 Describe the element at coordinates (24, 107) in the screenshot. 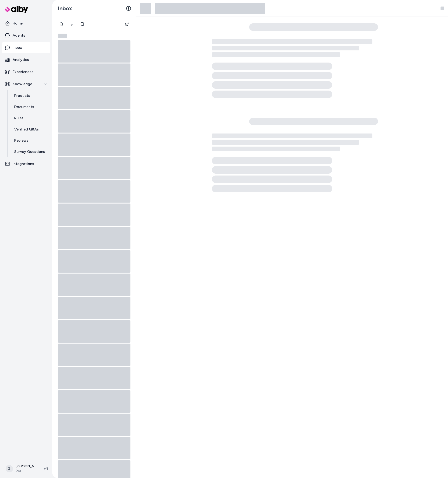

I see `p: Documents` at that location.